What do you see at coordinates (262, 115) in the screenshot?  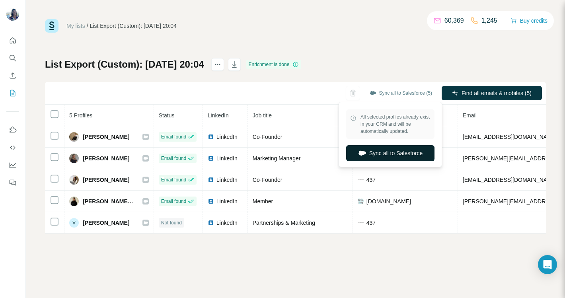 I see `span: Job title` at bounding box center [262, 115].